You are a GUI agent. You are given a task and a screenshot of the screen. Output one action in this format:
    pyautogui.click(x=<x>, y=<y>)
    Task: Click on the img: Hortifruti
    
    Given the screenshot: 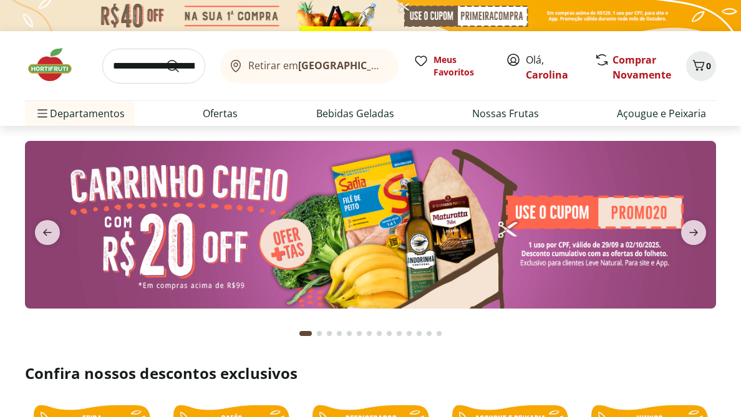 What is the action you would take?
    pyautogui.click(x=56, y=65)
    